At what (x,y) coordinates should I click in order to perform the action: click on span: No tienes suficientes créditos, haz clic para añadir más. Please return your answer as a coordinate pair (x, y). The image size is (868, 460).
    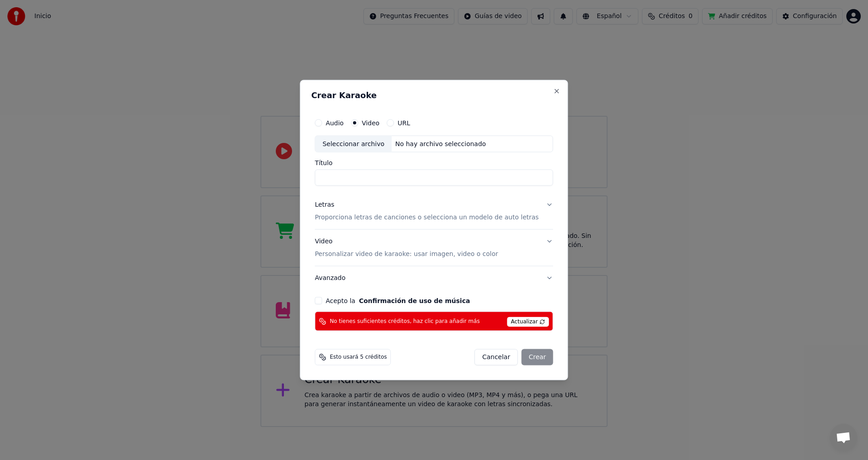
    Looking at the image, I should click on (405, 321).